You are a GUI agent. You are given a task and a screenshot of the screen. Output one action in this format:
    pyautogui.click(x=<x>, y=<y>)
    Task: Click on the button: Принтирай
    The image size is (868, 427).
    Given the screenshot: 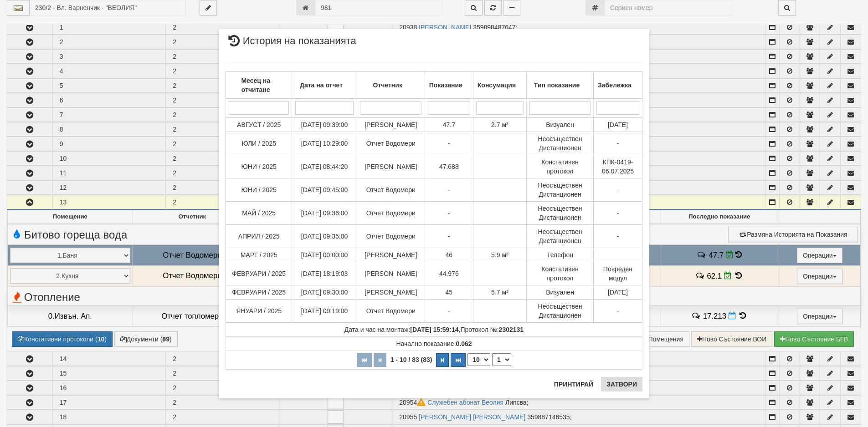 What is the action you would take?
    pyautogui.click(x=573, y=384)
    